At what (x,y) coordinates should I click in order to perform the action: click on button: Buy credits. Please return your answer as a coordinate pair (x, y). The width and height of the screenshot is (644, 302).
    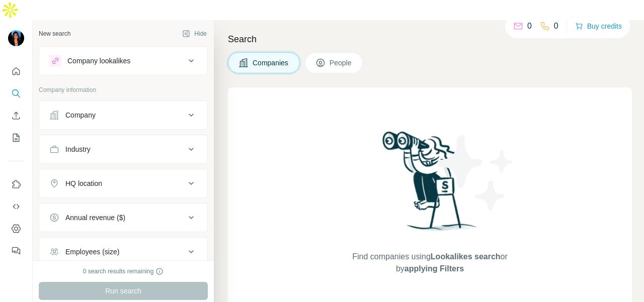
    Looking at the image, I should click on (598, 26).